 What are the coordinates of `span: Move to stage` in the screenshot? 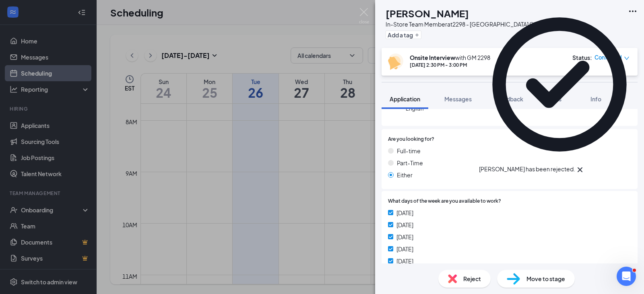 It's located at (546, 279).